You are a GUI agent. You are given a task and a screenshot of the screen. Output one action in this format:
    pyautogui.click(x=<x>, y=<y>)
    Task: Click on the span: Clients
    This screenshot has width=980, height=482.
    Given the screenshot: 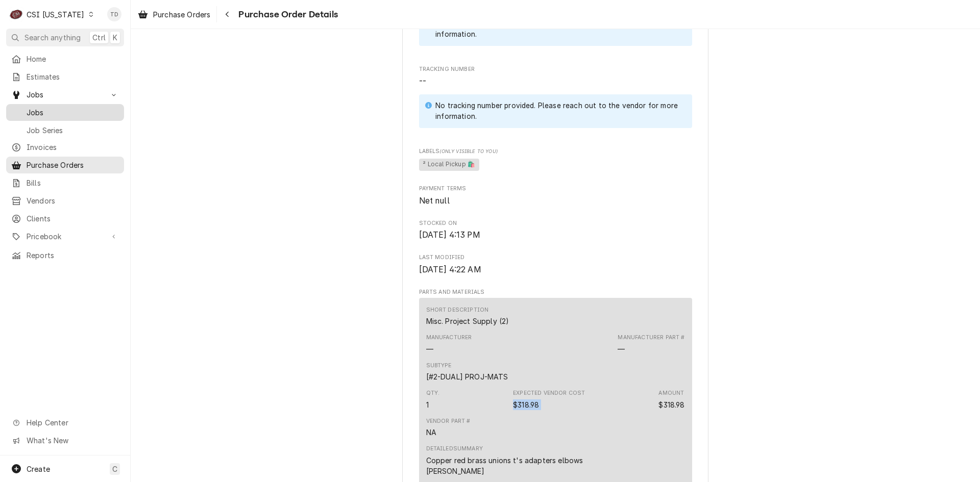 What is the action you would take?
    pyautogui.click(x=73, y=218)
    